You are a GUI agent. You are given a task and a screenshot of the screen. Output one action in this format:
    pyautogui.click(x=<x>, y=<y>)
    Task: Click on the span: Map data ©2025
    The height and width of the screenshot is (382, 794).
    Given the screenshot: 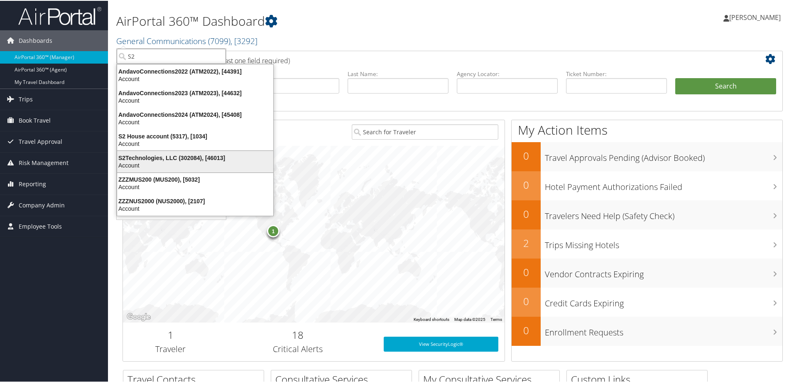 What is the action you would take?
    pyautogui.click(x=470, y=318)
    